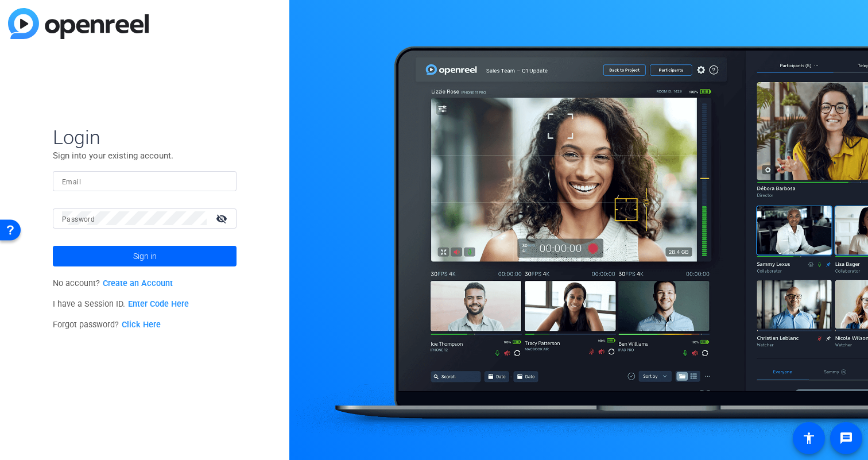 This screenshot has width=868, height=460. Describe the element at coordinates (145, 137) in the screenshot. I see `span: Login` at that location.